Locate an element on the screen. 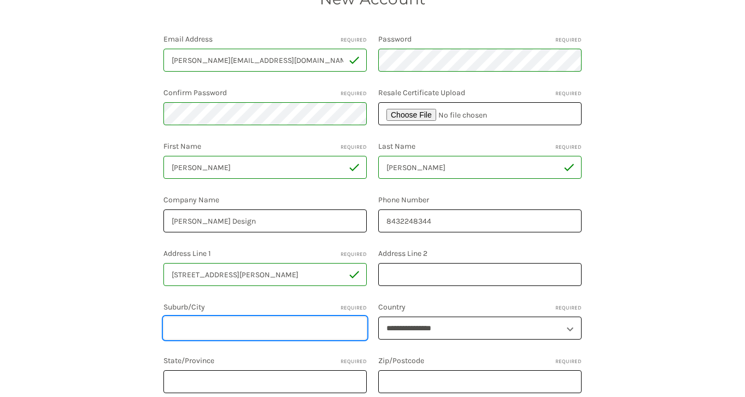 This screenshot has width=745, height=397. label: Zip/Postcode is located at coordinates (480, 360).